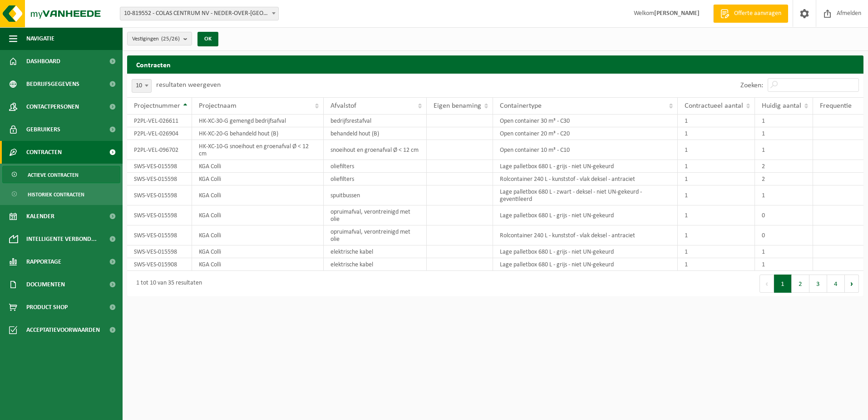 Image resolution: width=868 pixels, height=420 pixels. I want to click on td: Open container 30 m³ - C30, so click(585, 121).